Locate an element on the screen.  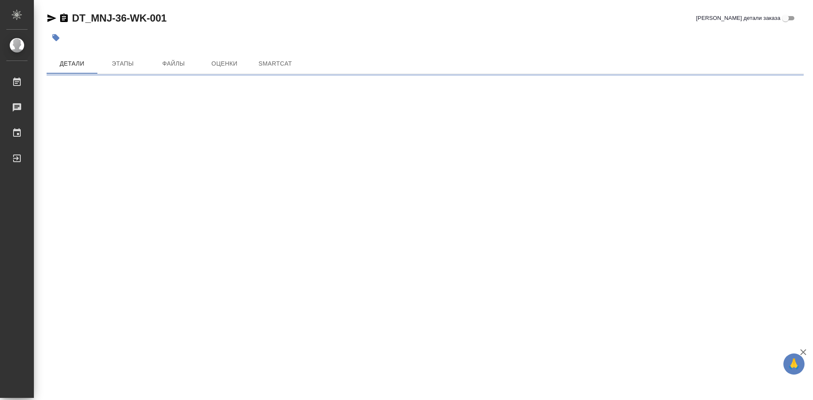
span: Оценки is located at coordinates (224, 63).